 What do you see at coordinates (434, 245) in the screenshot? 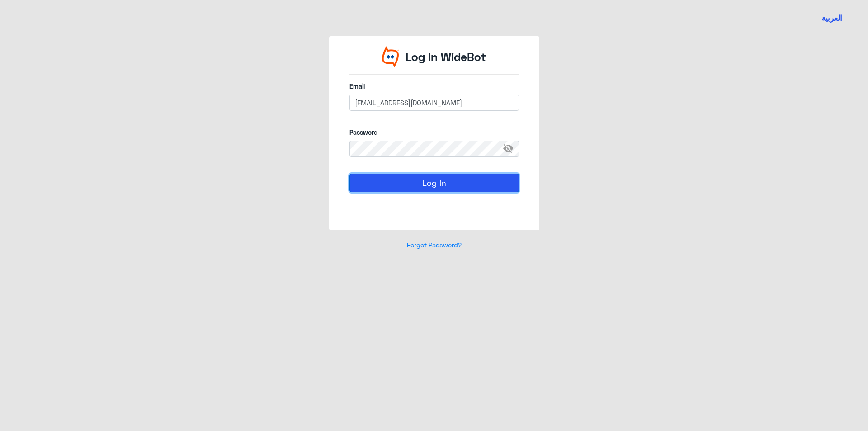
I see `a: Forgot Password?` at bounding box center [434, 245].